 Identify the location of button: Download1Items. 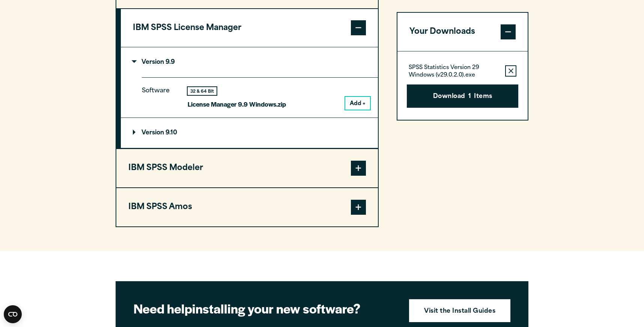
(462, 96).